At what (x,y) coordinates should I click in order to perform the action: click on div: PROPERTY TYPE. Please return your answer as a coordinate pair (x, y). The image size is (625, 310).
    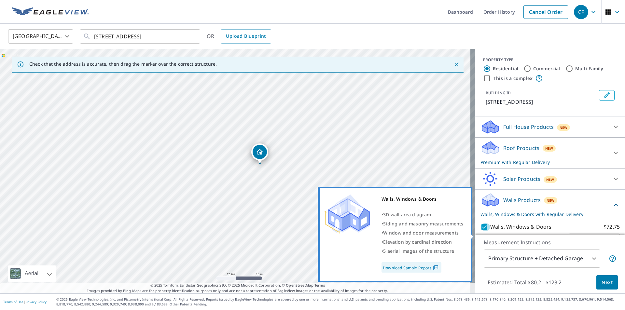
    Looking at the image, I should click on (550, 60).